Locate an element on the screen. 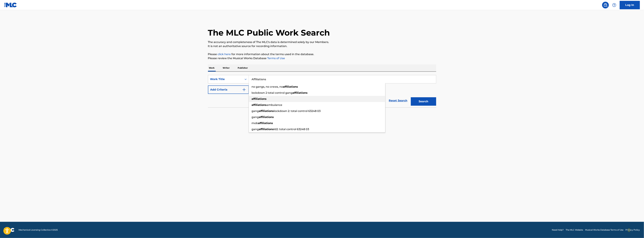 This screenshot has height=238, width=644. a: Terms of Use is located at coordinates (276, 58).